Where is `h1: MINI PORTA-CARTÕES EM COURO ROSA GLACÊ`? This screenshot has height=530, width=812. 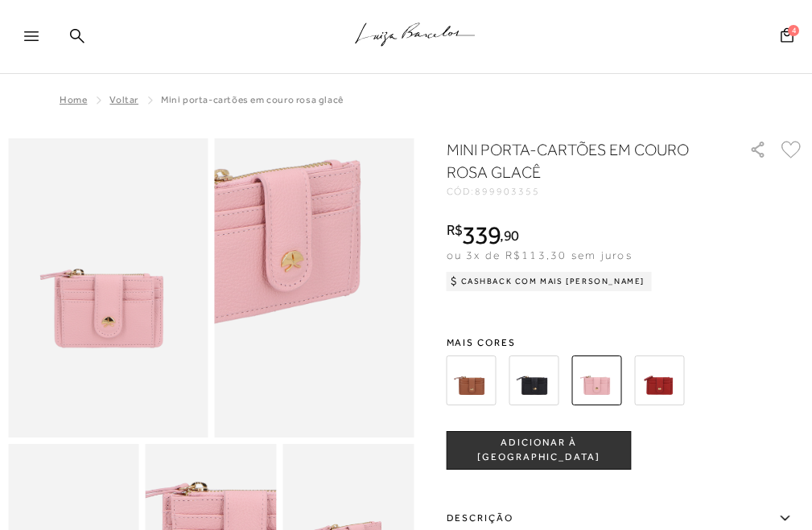 h1: MINI PORTA-CARTÕES EM COURO ROSA GLACÊ is located at coordinates (580, 161).